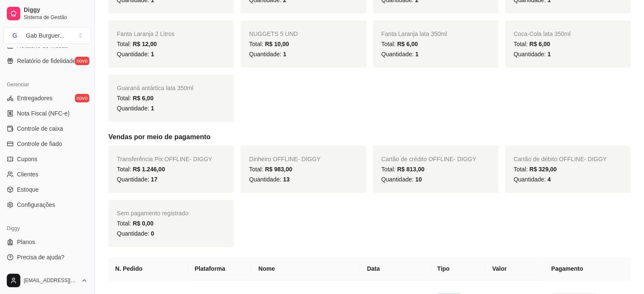 This screenshot has width=644, height=294. What do you see at coordinates (27, 174) in the screenshot?
I see `span: Clientes` at bounding box center [27, 174].